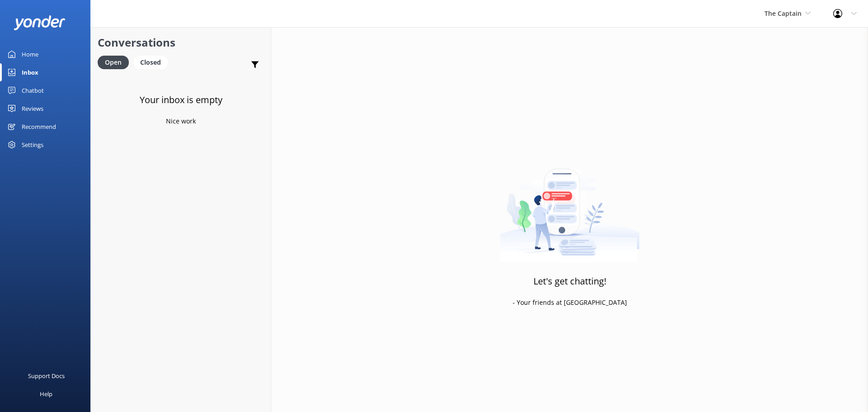 This screenshot has height=412, width=868. I want to click on div: Home, so click(30, 54).